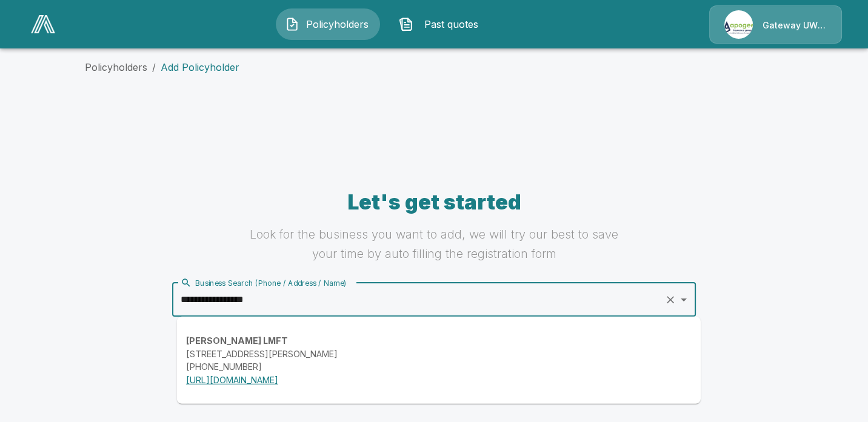  What do you see at coordinates (434, 202) in the screenshot?
I see `h4: Let's get started` at bounding box center [434, 202].